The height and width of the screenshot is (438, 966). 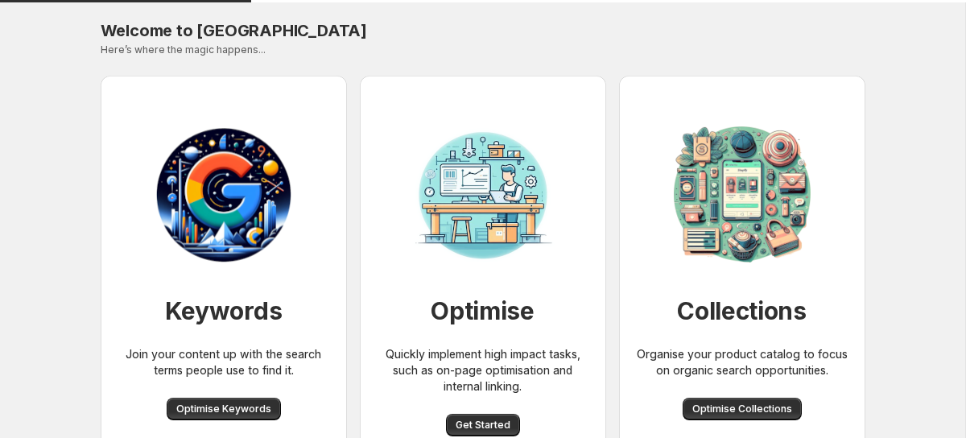 I want to click on h1: Optimise, so click(x=482, y=311).